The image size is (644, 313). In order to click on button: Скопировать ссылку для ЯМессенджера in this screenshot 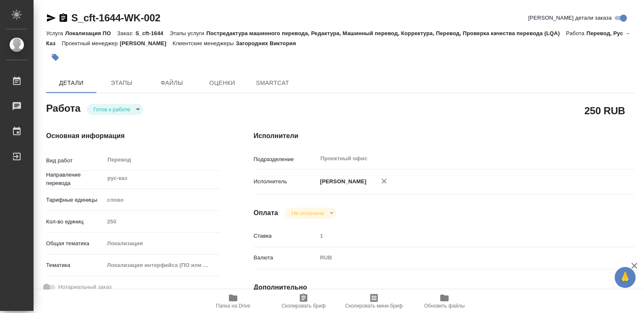, I will do `click(51, 18)`.